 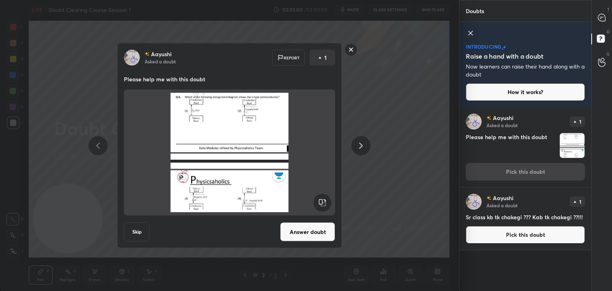 What do you see at coordinates (525, 235) in the screenshot?
I see `button: Pick this doubt` at bounding box center [525, 235].